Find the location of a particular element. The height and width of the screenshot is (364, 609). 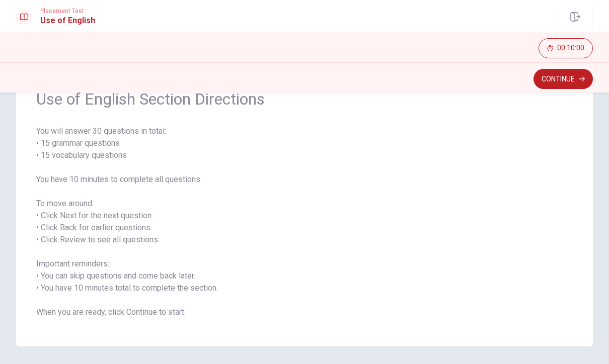

span: Placement Test is located at coordinates (67, 11).